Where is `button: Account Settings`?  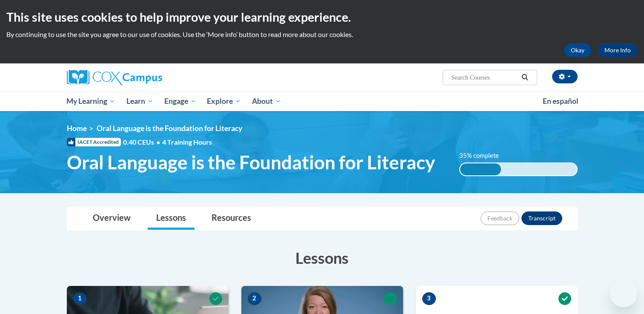
button: Account Settings is located at coordinates (565, 77).